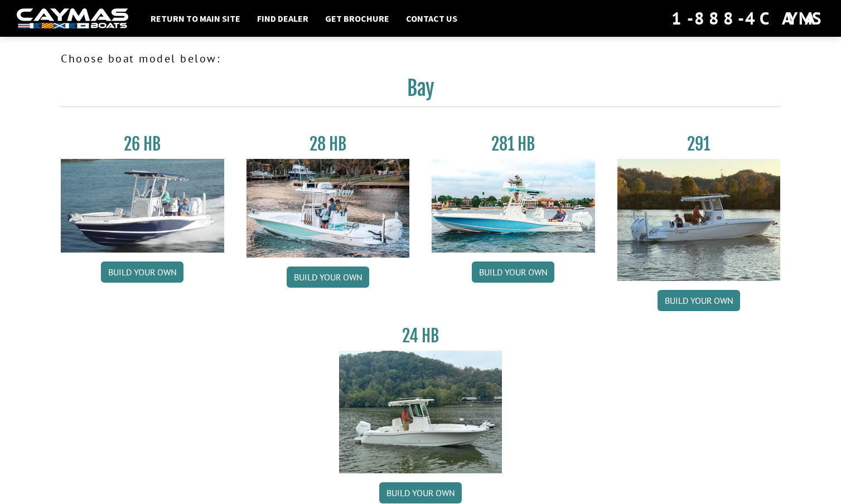 The image size is (841, 504). I want to click on h2: Bay, so click(420, 92).